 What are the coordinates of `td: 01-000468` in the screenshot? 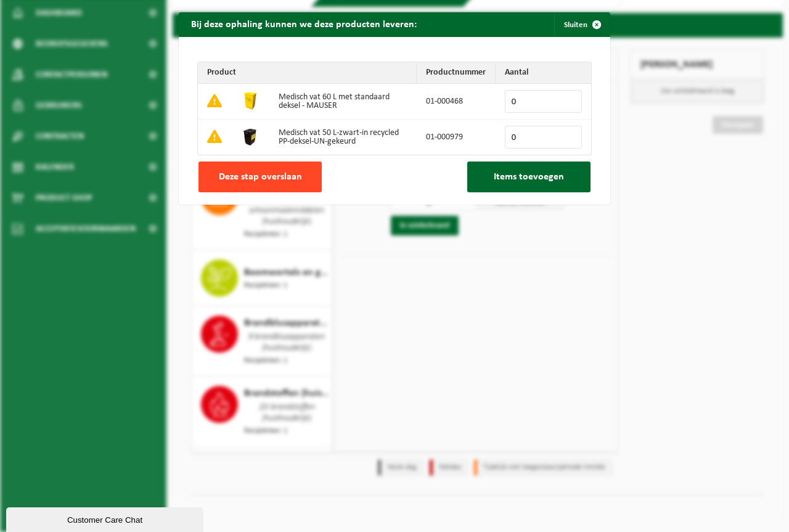 It's located at (456, 102).